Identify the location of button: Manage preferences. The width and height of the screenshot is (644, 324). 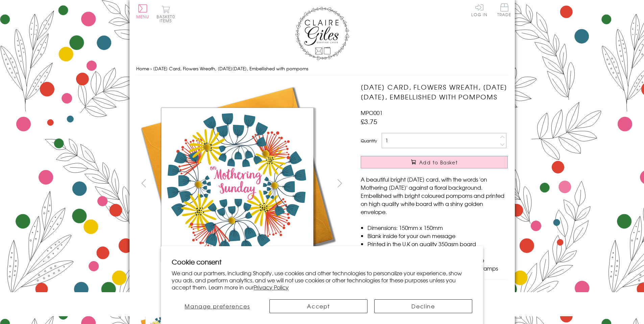
(217, 306).